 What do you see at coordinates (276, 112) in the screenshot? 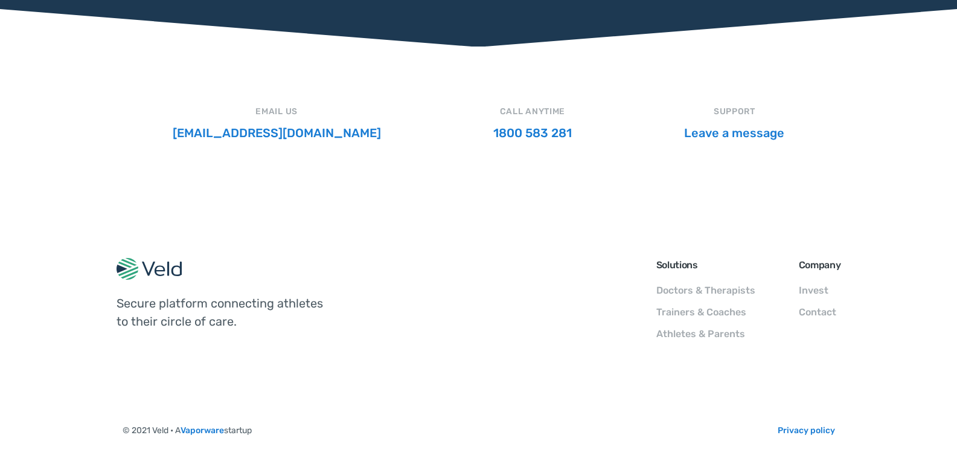
I see `div: email us` at bounding box center [276, 112].